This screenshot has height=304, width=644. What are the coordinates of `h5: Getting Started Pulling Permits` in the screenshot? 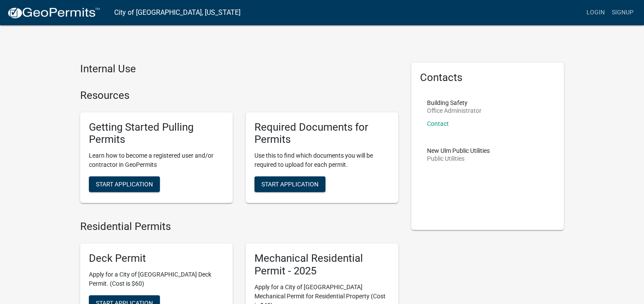 It's located at (156, 134).